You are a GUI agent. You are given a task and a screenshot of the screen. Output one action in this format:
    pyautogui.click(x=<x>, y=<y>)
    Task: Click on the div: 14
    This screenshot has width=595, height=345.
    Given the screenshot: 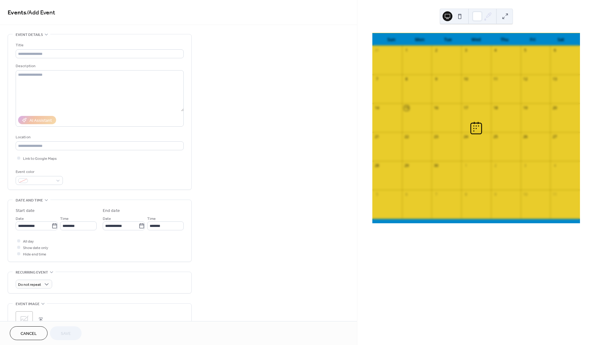 What is the action you would take?
    pyautogui.click(x=377, y=108)
    